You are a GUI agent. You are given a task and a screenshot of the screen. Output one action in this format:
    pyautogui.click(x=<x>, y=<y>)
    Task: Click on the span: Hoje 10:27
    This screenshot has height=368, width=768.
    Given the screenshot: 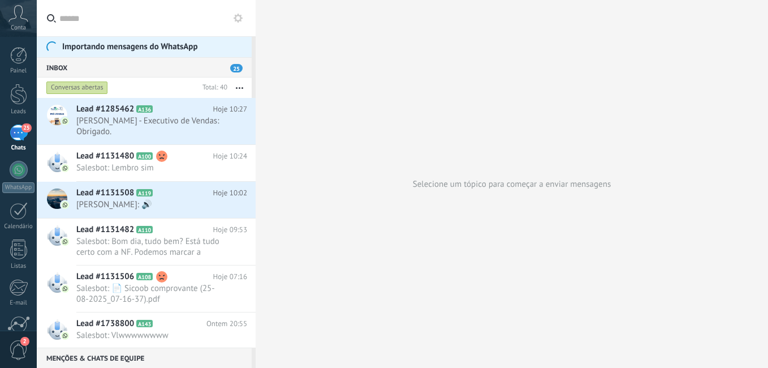 What is the action you would take?
    pyautogui.click(x=230, y=109)
    